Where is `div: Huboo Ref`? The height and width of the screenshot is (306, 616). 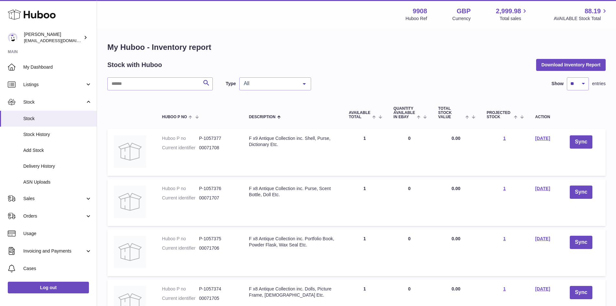 div: Huboo Ref is located at coordinates (416, 18).